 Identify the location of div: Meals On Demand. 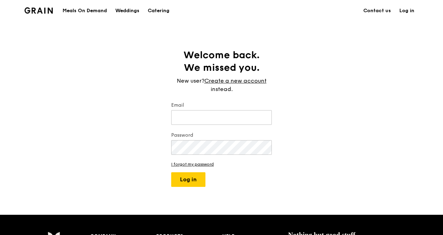
(84, 11).